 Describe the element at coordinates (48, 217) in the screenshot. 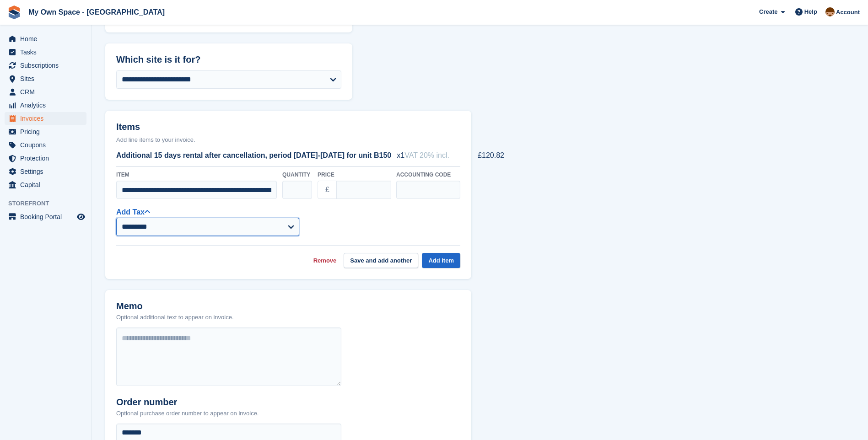

I see `span: Booking Portal` at that location.